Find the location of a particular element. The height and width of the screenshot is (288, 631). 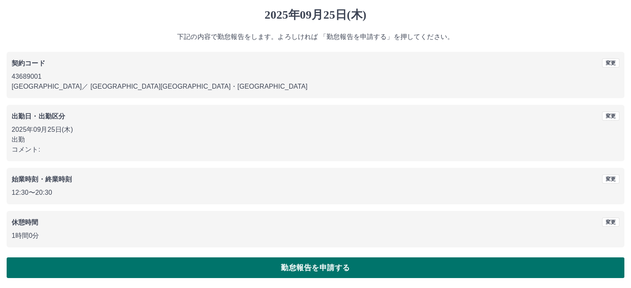

button: 勤怠報告を申請する is located at coordinates (315, 268).